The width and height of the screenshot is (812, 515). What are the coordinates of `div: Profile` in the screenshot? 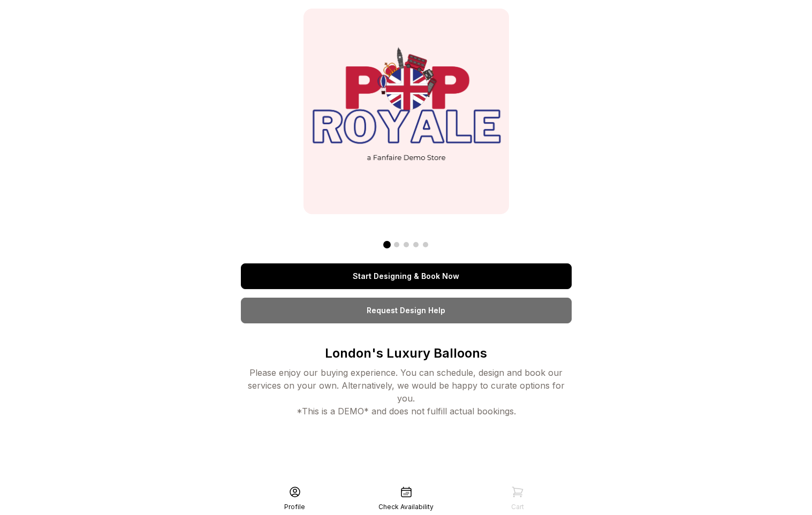 It's located at (294, 507).